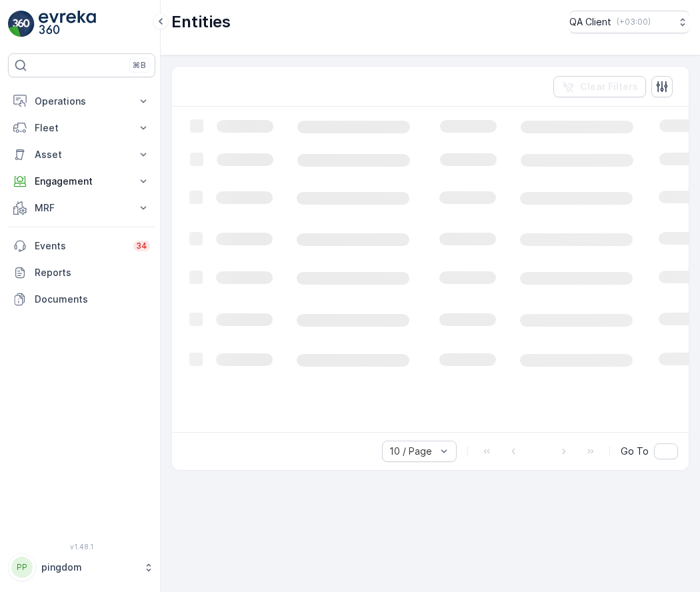  Describe the element at coordinates (80, 246) in the screenshot. I see `p: Events` at that location.